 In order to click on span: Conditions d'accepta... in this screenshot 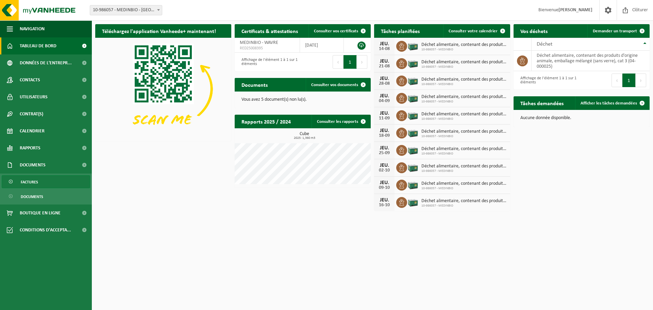, I will do `click(45, 230)`.